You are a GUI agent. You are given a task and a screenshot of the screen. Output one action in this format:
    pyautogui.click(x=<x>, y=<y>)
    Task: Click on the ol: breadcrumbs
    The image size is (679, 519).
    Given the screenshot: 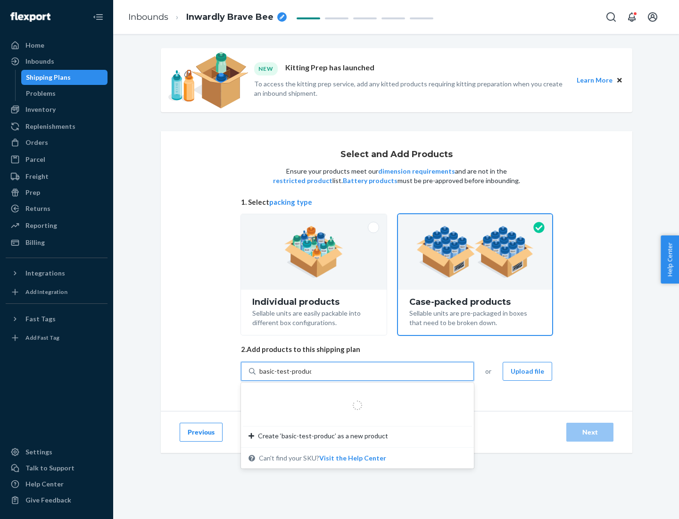 What is the action you would take?
    pyautogui.click(x=207, y=17)
    